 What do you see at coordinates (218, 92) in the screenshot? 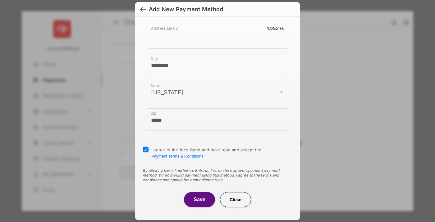
I see `div: payment_method_screening[postal_addresses][administrativeArea]` at bounding box center [218, 92].